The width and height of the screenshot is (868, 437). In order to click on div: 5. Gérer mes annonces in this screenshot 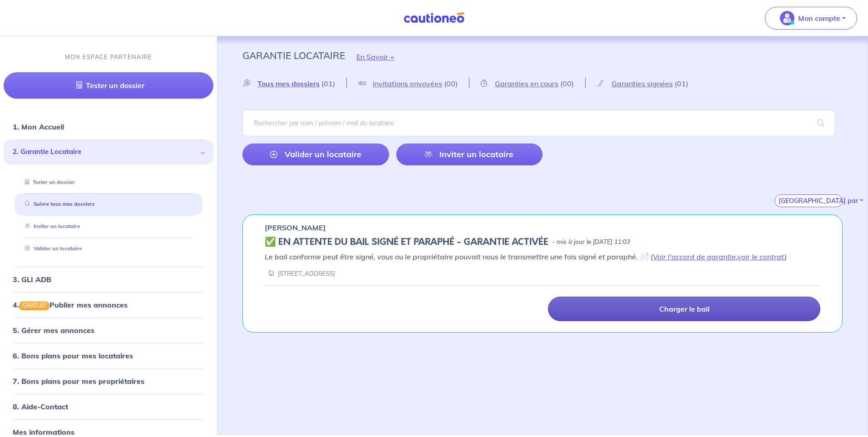, I will do `click(108, 330)`.